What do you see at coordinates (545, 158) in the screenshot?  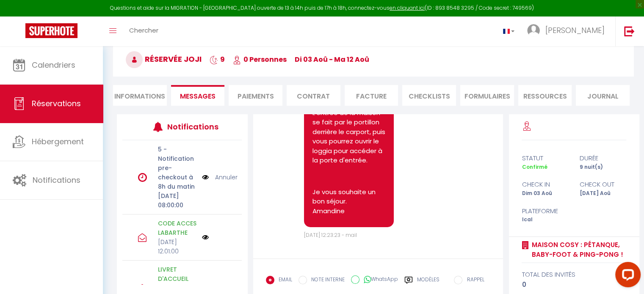 I see `div: statut` at bounding box center [545, 158].